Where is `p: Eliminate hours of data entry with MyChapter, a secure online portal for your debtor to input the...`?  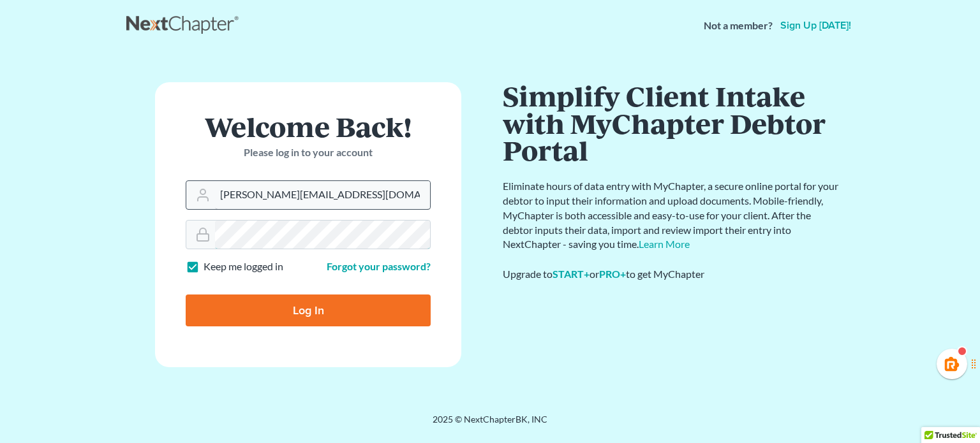 p: Eliminate hours of data entry with MyChapter, a secure online portal for your debtor to input the... is located at coordinates (672, 216).